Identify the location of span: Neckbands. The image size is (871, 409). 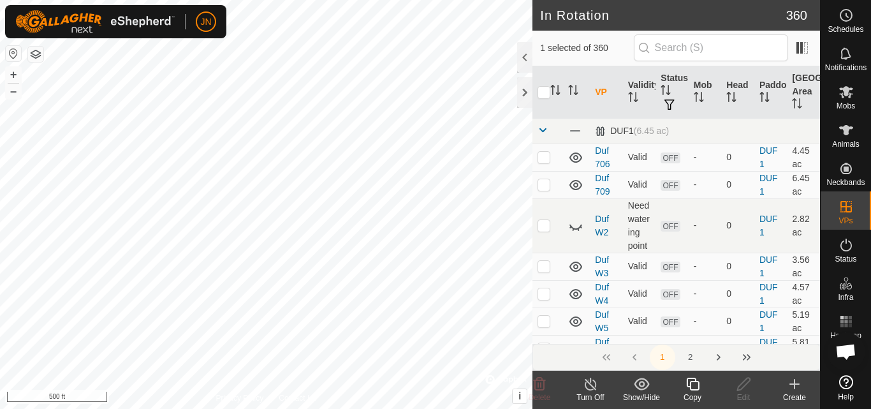
(845, 182).